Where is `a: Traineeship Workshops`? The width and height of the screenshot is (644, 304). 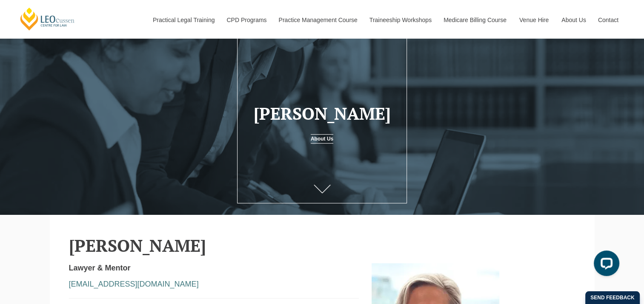 a: Traineeship Workshops is located at coordinates (400, 20).